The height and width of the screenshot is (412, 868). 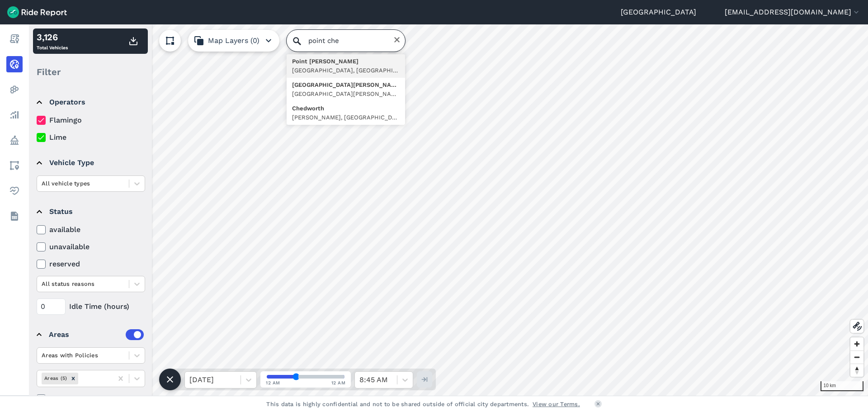 I want to click on div: Areas, so click(x=96, y=335).